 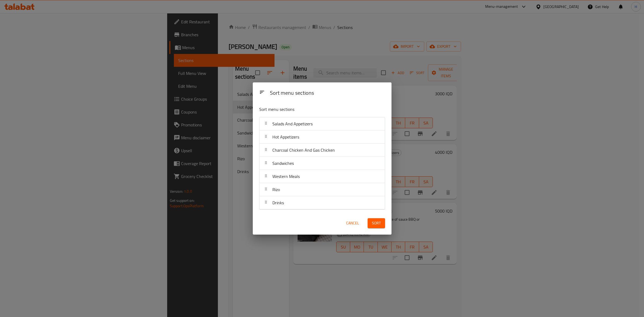 I want to click on button: Sort, so click(x=376, y=223).